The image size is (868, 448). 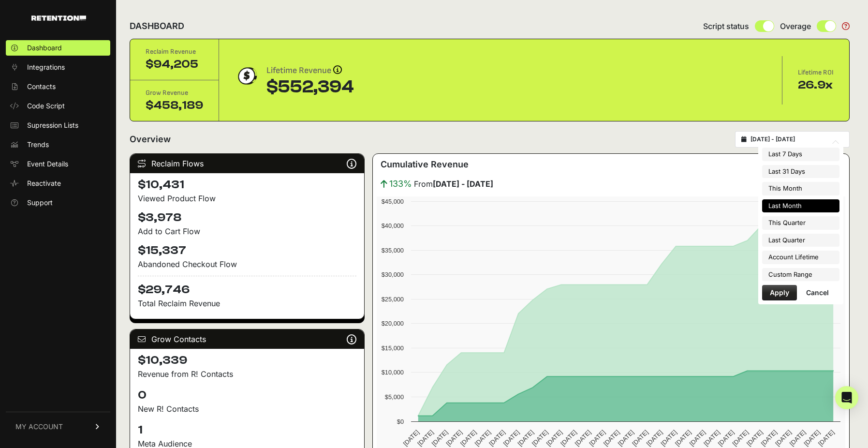 I want to click on span: From, so click(x=454, y=184).